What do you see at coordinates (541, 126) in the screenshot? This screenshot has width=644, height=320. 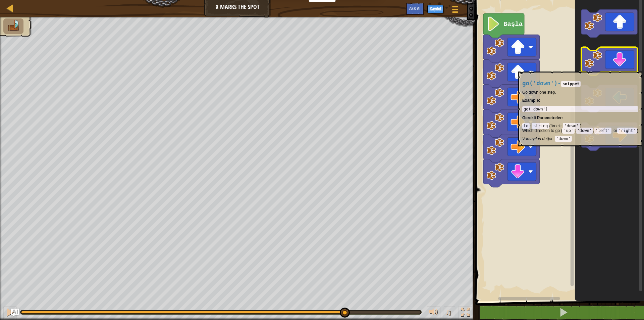 I see `code: string` at bounding box center [541, 126].